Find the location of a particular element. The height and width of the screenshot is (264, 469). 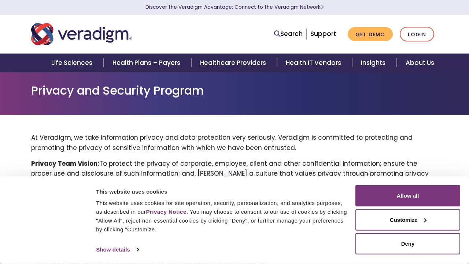

a: Health IT Vendors is located at coordinates (314, 63).